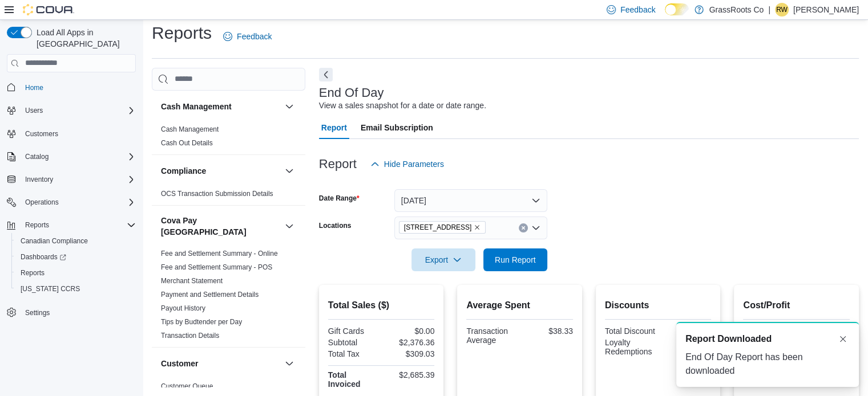 The image size is (868, 396). I want to click on span: Feedback, so click(638, 9).